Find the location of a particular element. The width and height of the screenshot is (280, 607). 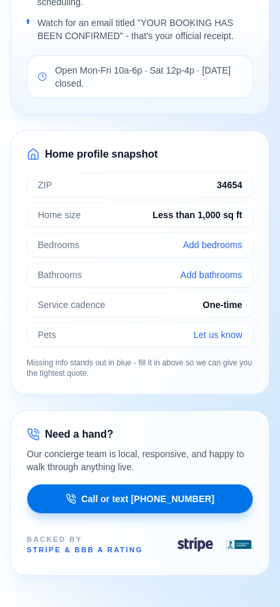

span: Backed by is located at coordinates (85, 539).